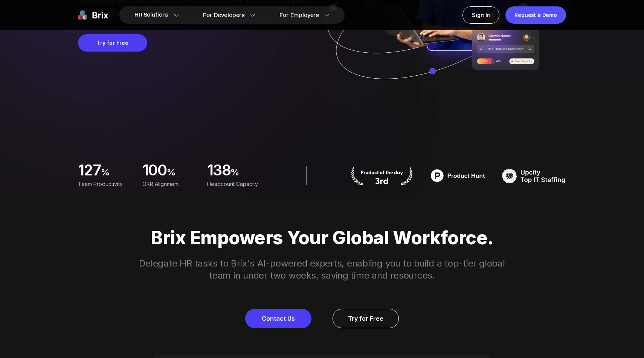 This screenshot has height=358, width=644. Describe the element at coordinates (154, 171) in the screenshot. I see `span: 100` at that location.